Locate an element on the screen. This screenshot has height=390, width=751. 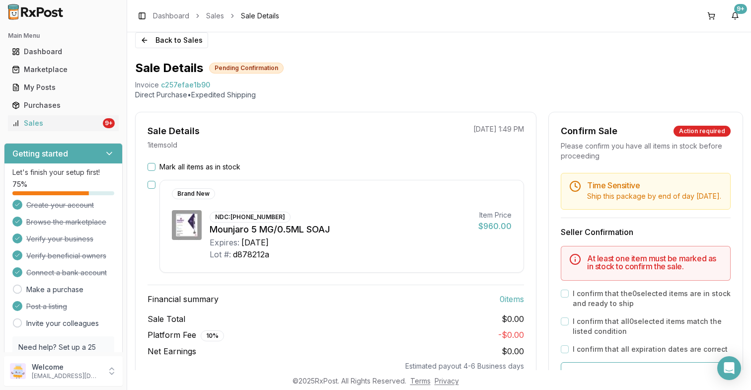
h3: Seller Confirmation is located at coordinates (645, 232).